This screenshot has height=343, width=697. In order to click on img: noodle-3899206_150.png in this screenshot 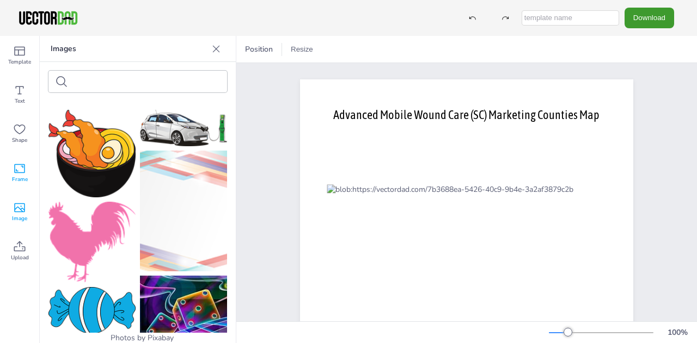, I will do `click(92, 153)`.